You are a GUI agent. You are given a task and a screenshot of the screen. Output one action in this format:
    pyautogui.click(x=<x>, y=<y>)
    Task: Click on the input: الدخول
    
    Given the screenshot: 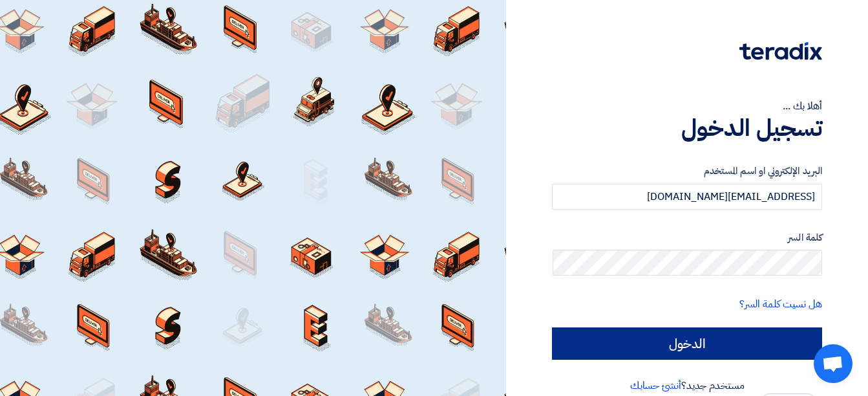 What is the action you would take?
    pyautogui.click(x=687, y=344)
    